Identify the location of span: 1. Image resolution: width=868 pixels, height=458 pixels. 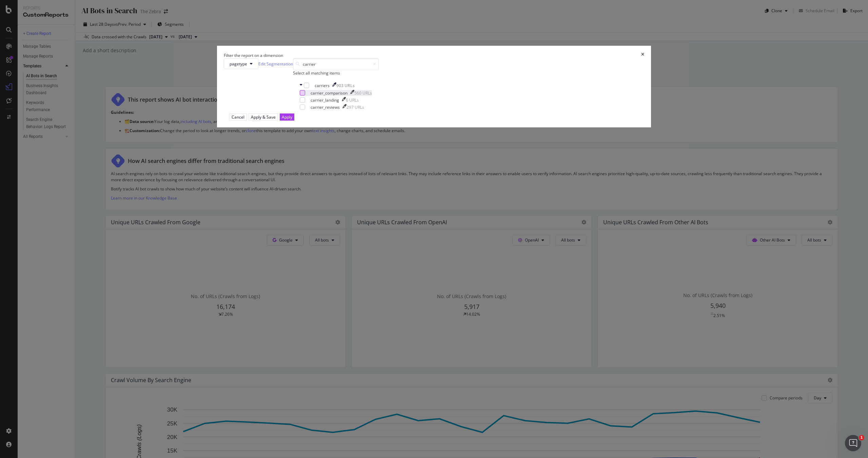
(862, 438).